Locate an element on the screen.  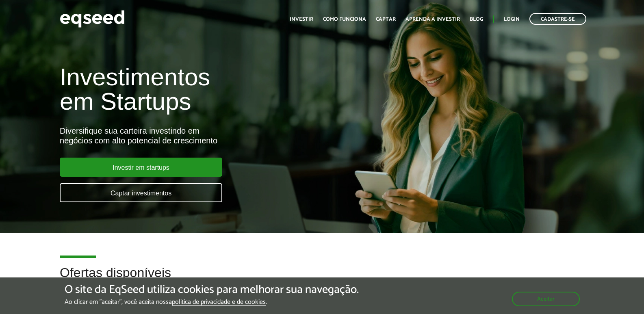
a: Blog is located at coordinates (476, 19).